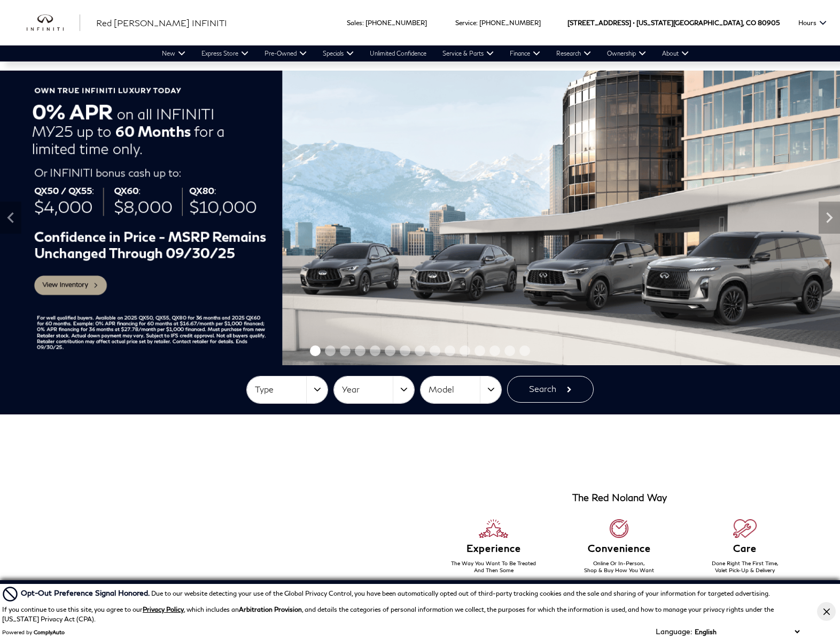  I want to click on span: Year, so click(368, 389).